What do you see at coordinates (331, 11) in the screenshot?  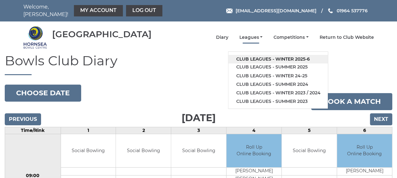 I see `img: Phone us` at bounding box center [331, 11].